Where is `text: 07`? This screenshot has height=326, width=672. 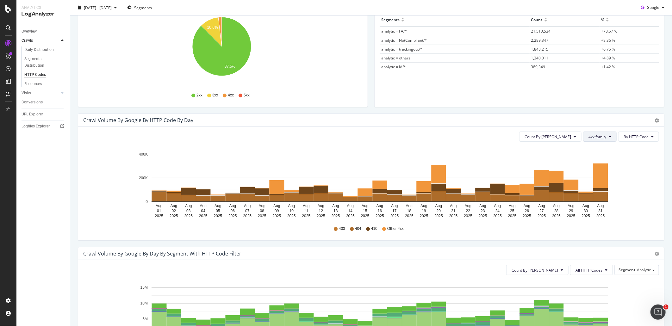
text: 07 is located at coordinates (247, 211).